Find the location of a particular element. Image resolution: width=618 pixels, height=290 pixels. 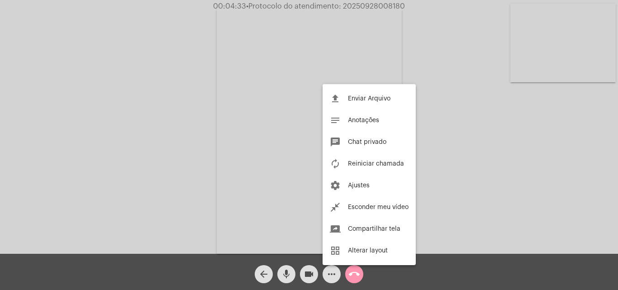

span: Alterar layout is located at coordinates (368, 251).